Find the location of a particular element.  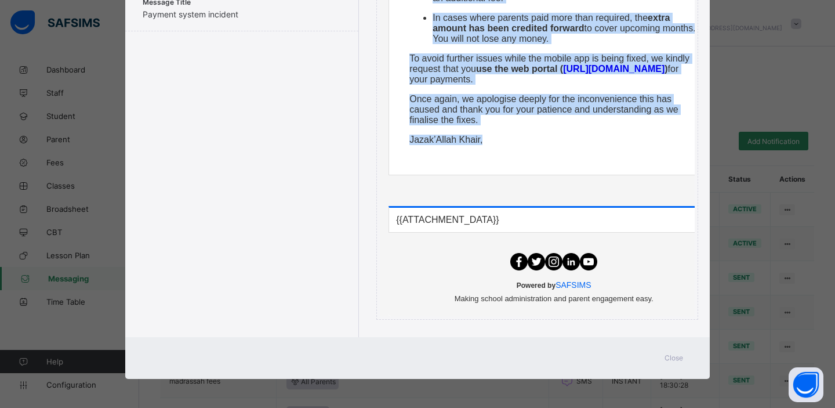

img: twitter_alt.png is located at coordinates (536, 261).